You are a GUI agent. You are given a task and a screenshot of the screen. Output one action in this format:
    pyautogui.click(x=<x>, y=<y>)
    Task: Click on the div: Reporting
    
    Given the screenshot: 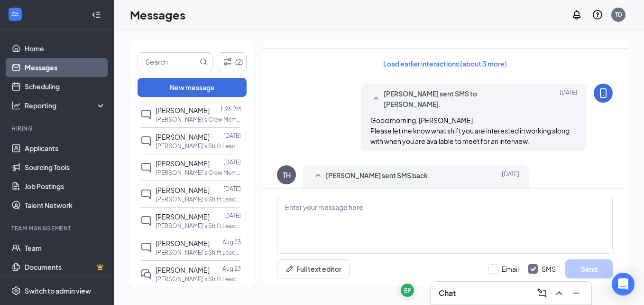 What is the action you would take?
    pyautogui.click(x=66, y=106)
    